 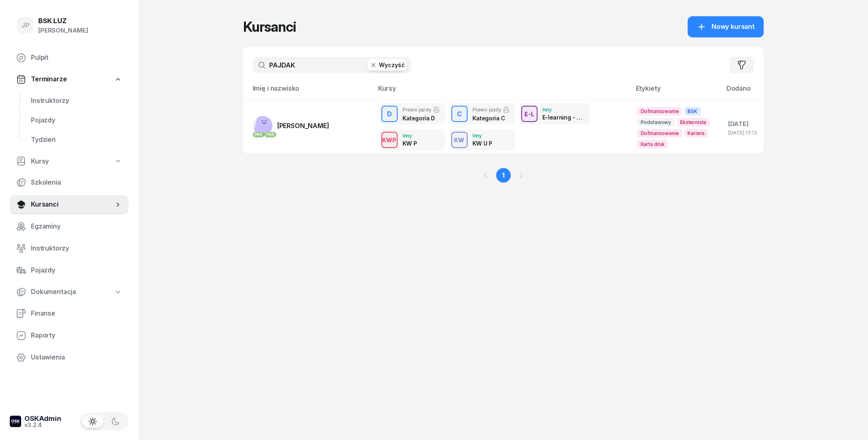 I want to click on div: Kategoria C, so click(x=490, y=118).